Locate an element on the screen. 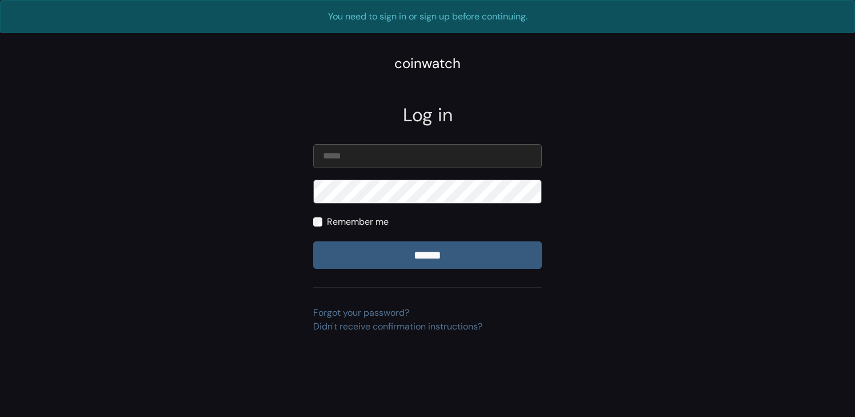 The image size is (855, 417). a: Forgot your password? is located at coordinates (361, 312).